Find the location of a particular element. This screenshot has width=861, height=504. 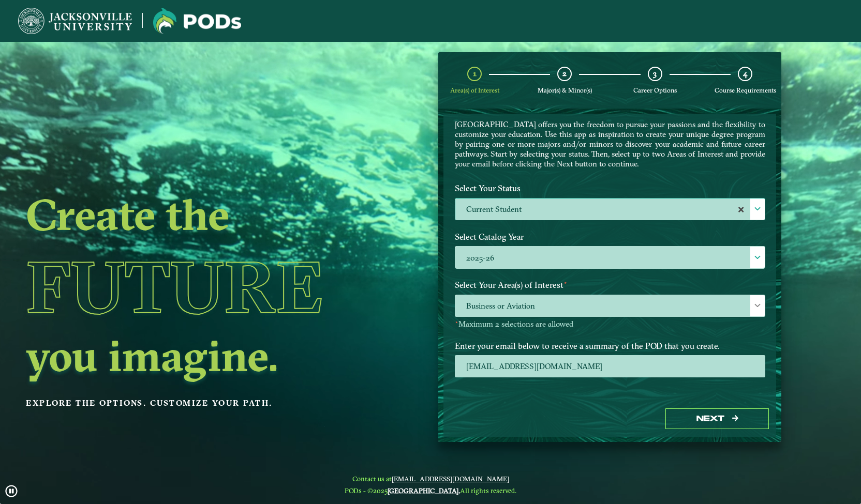

span: Contact us at is located at coordinates (431, 479).